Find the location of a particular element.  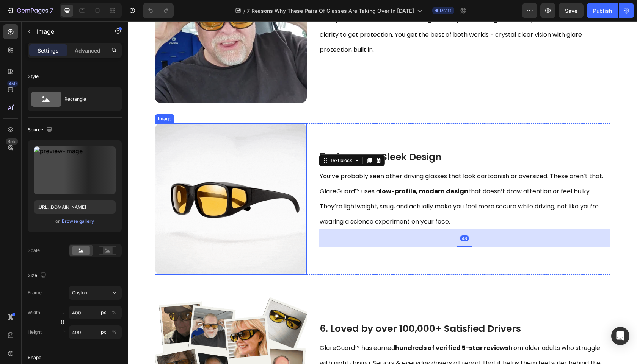

div: Open Intercom Messenger is located at coordinates (620, 336).